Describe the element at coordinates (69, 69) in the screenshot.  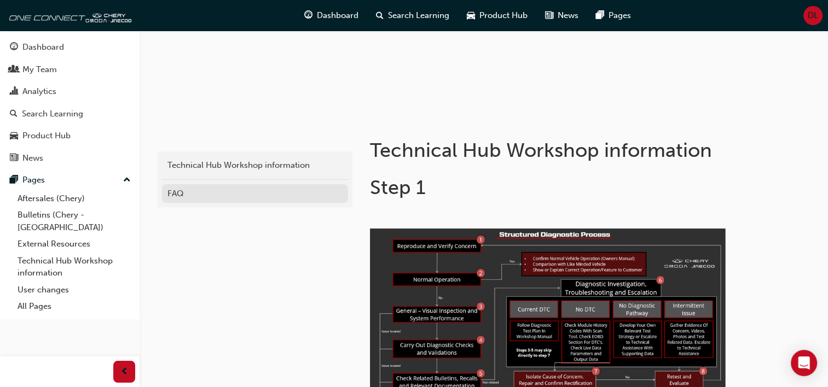
I see `a: My Team` at that location.